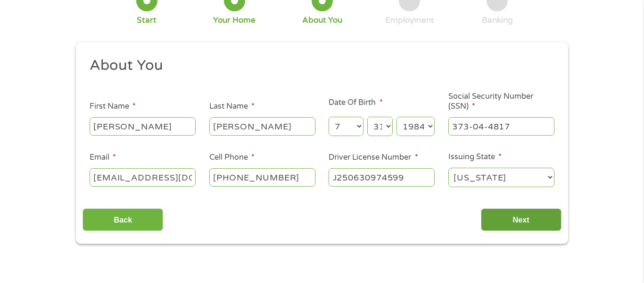  Describe the element at coordinates (521, 219) in the screenshot. I see `input: Next` at that location.